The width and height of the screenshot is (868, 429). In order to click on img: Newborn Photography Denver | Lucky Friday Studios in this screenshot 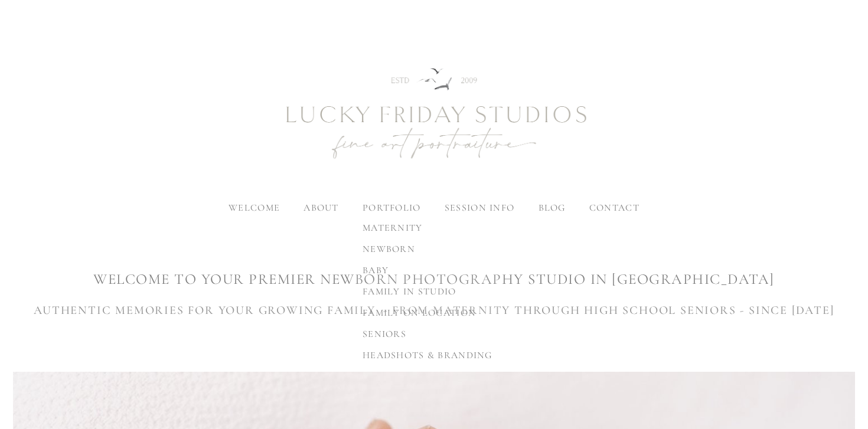, I will do `click(434, 114)`.